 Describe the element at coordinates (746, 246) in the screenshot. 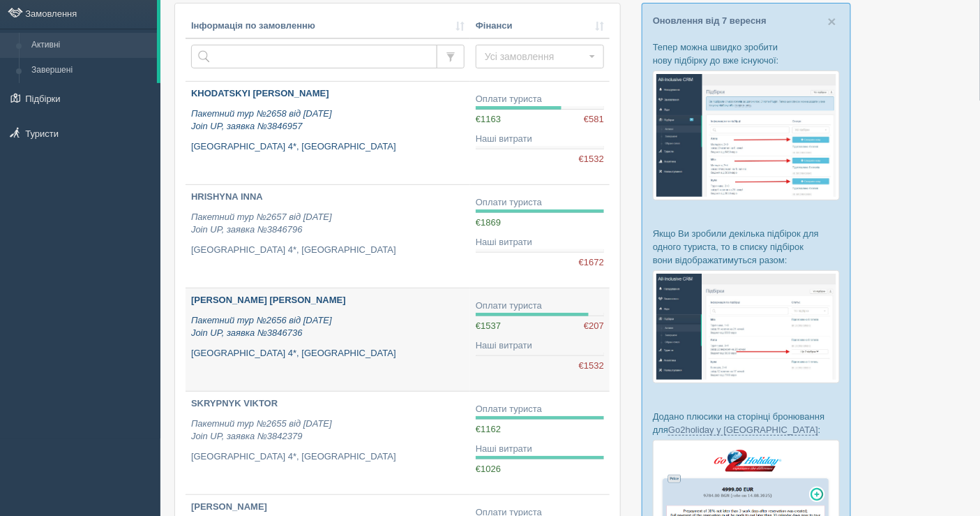

I see `p: Якщо Ви зробили декілька підбірок для одного туриста, то в списку підбірок вони відображатимуться...` at that location.